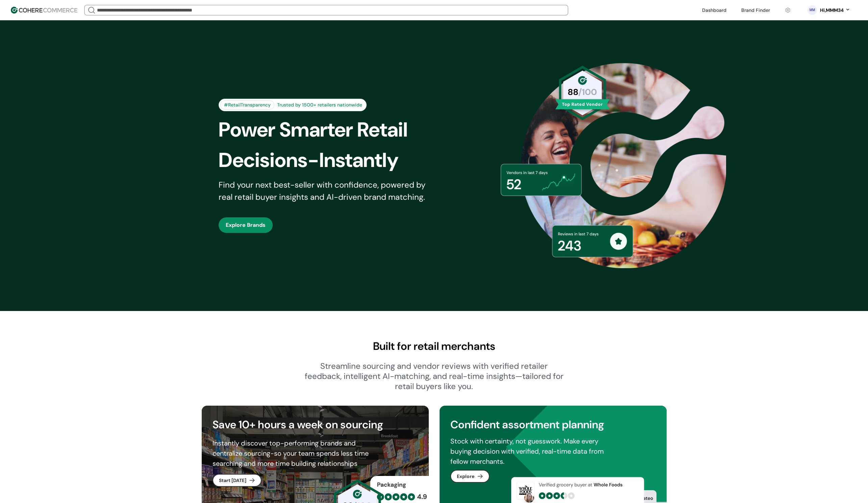  I want to click on button: Hi,MMM34, so click(835, 10).